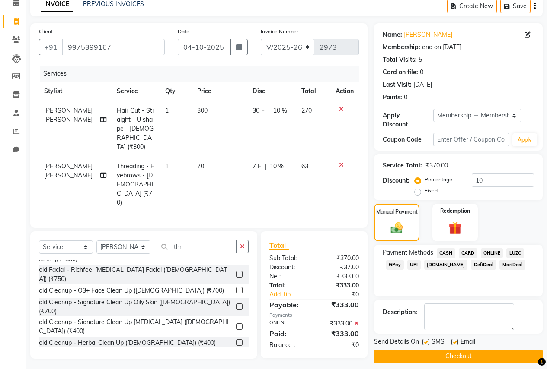 This screenshot has height=369, width=547. Describe the element at coordinates (408, 140) in the screenshot. I see `div: Coupon Code` at that location.